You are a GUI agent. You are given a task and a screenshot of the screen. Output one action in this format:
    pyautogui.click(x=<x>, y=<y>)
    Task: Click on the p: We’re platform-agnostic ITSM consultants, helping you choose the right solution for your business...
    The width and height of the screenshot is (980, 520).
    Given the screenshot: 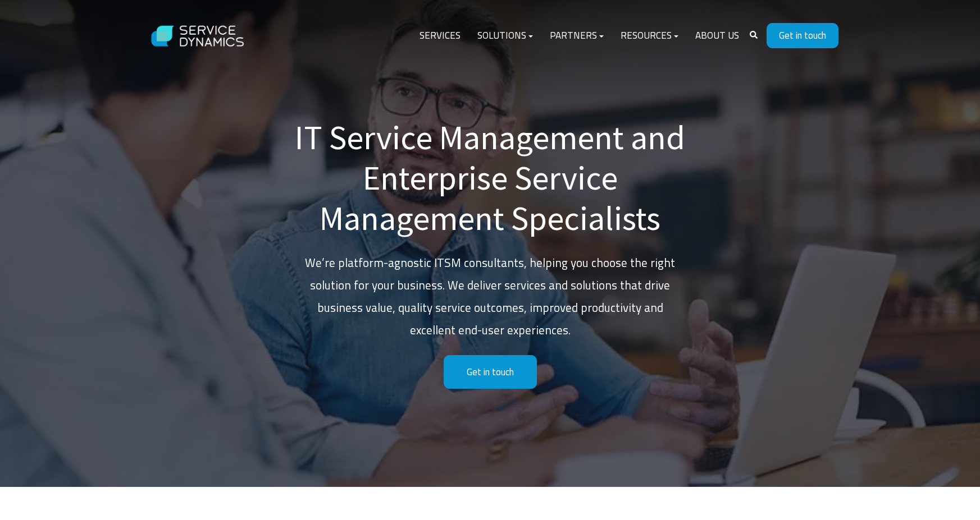 What is the action you would take?
    pyautogui.click(x=490, y=297)
    